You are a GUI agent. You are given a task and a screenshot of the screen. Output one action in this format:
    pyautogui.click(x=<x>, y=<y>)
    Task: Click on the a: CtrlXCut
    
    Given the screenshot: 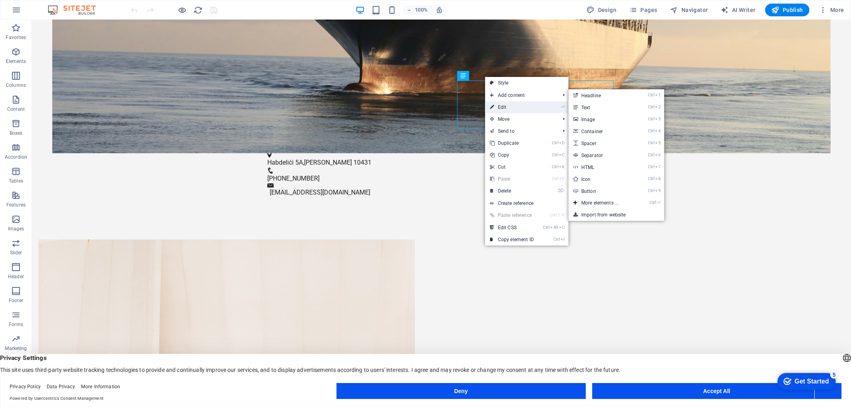 What is the action you would take?
    pyautogui.click(x=512, y=167)
    